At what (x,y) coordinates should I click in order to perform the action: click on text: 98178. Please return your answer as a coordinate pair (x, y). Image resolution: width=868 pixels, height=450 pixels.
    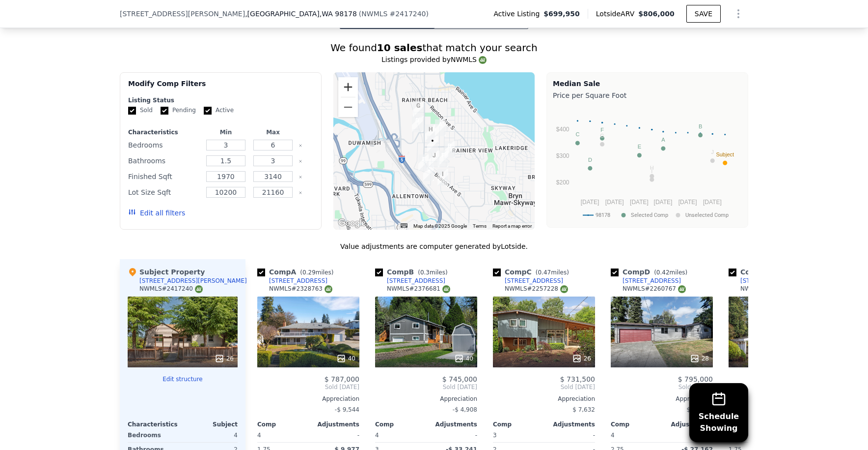
    Looking at the image, I should click on (603, 215).